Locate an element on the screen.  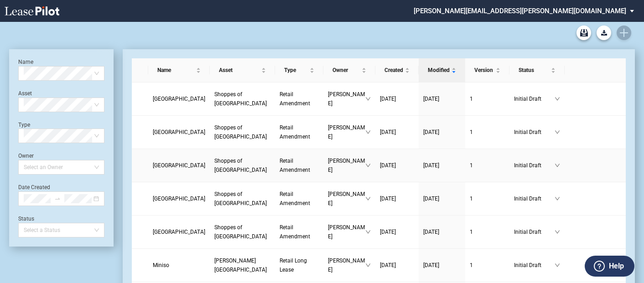
span: Type is located at coordinates (296, 70).